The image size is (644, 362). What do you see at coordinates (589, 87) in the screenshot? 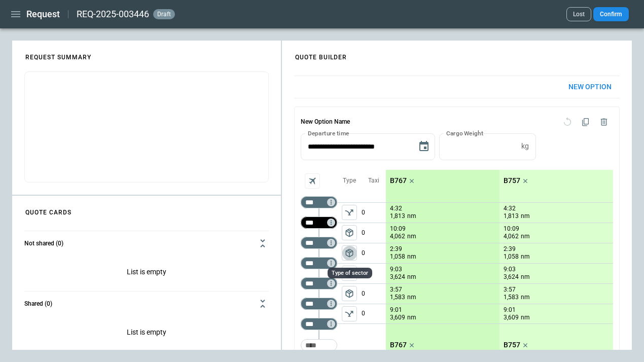
I see `button: New Option` at bounding box center [589, 87].